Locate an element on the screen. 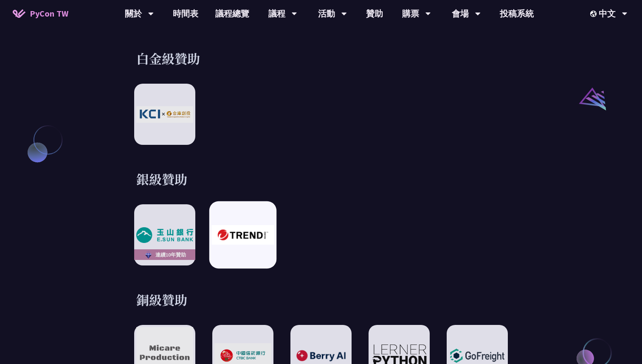 This screenshot has height=364, width=642. img: KCI-Global x TCVC is located at coordinates (165, 114).